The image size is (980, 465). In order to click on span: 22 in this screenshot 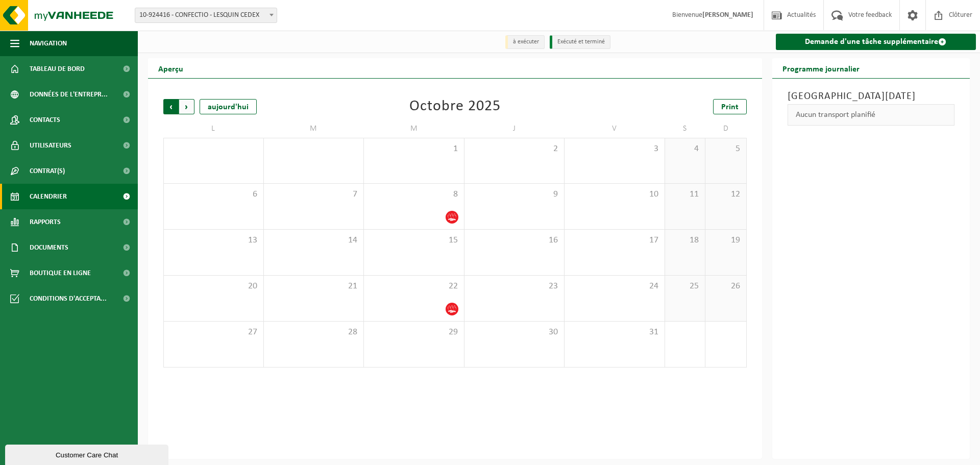, I will do `click(414, 286)`.